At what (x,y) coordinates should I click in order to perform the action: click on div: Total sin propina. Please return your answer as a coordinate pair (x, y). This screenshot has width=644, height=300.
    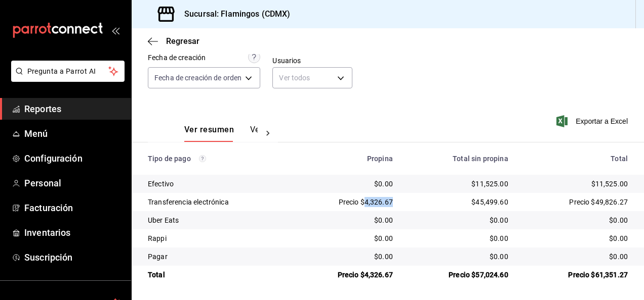
    Looking at the image, I should click on (459, 159).